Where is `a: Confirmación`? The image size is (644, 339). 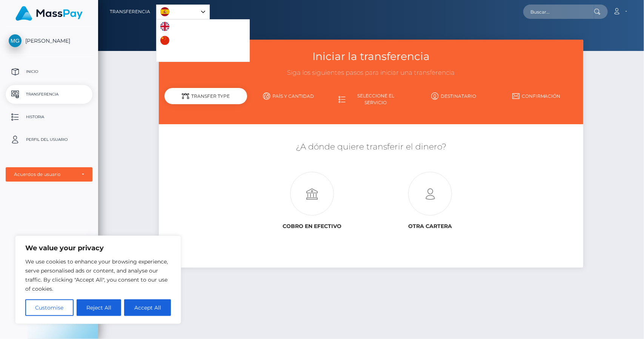
a: Confirmación is located at coordinates (536, 96).